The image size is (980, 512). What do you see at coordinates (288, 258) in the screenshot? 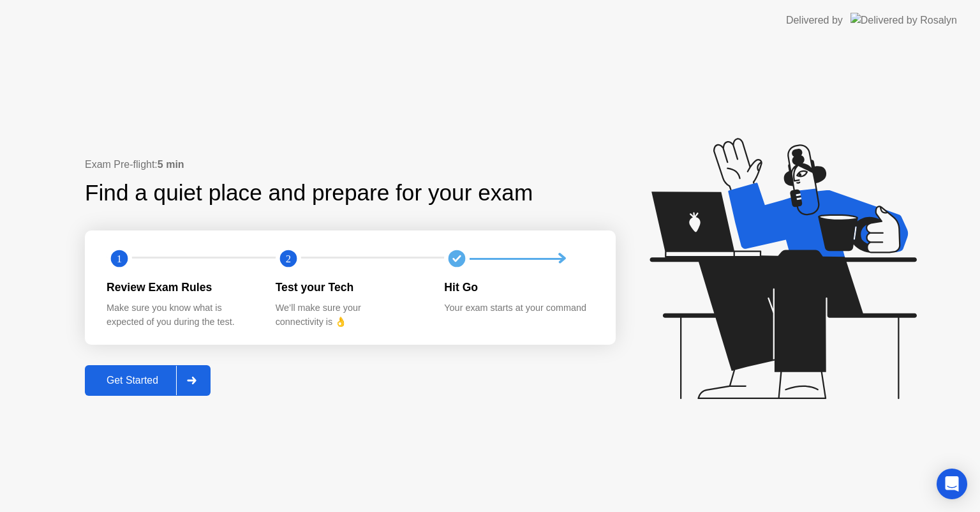
I see `text: 2` at bounding box center [288, 258].